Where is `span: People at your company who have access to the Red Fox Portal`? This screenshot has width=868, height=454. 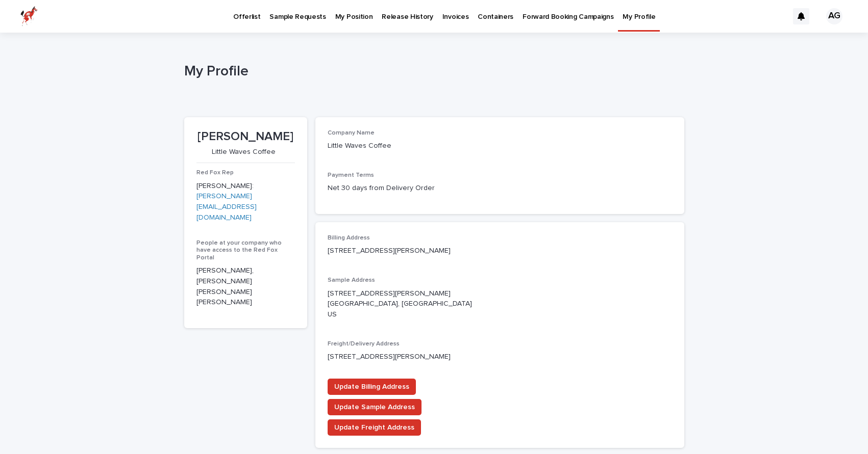 span: People at your company who have access to the Red Fox Portal is located at coordinates (239, 251).